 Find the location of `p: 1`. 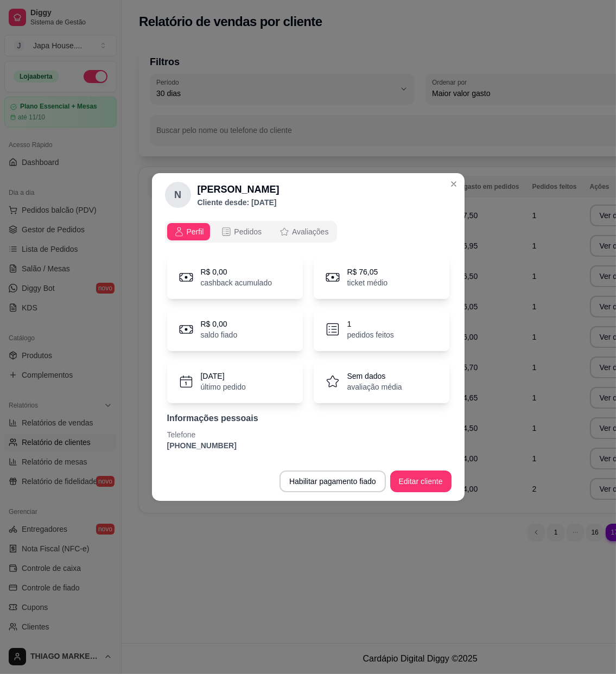

p: 1 is located at coordinates (371, 324).